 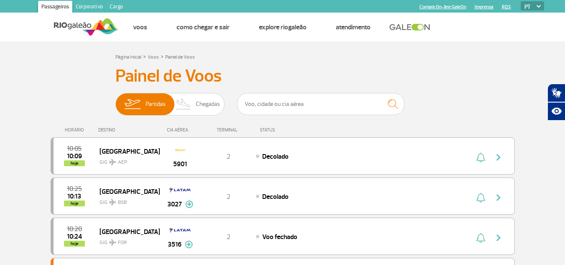 I want to click on div: STATUS, so click(x=289, y=130).